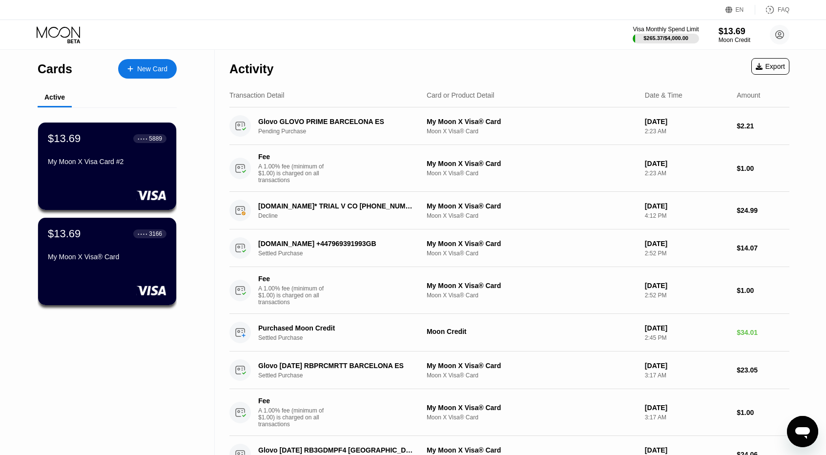 This screenshot has height=455, width=826. What do you see at coordinates (337, 122) in the screenshot?
I see `div: Glovo GLOVO PRIME BARCELONA ES` at bounding box center [337, 122].